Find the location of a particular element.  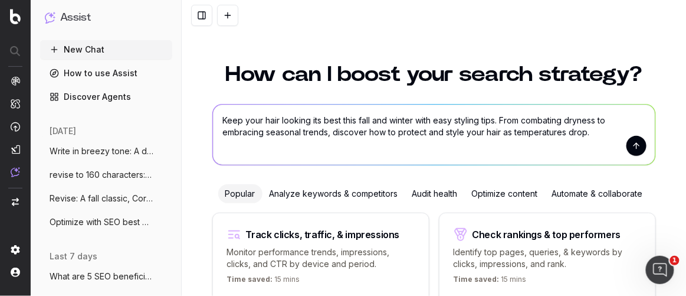

div: Audit health is located at coordinates (435, 194).